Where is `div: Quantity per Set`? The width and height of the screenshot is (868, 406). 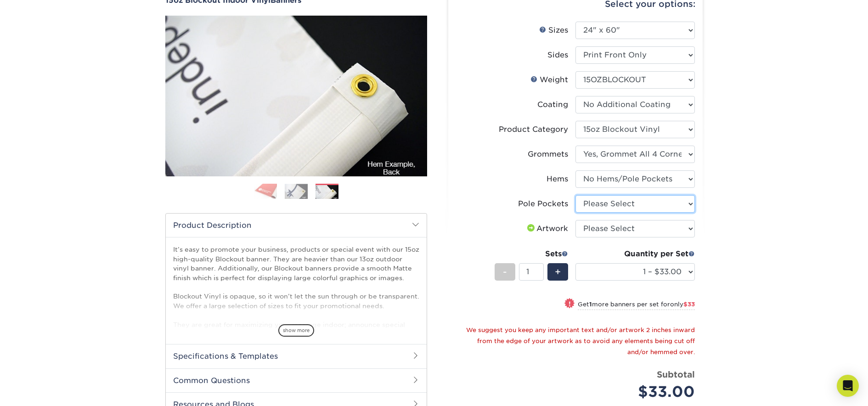 div: Quantity per Set is located at coordinates (635, 254).